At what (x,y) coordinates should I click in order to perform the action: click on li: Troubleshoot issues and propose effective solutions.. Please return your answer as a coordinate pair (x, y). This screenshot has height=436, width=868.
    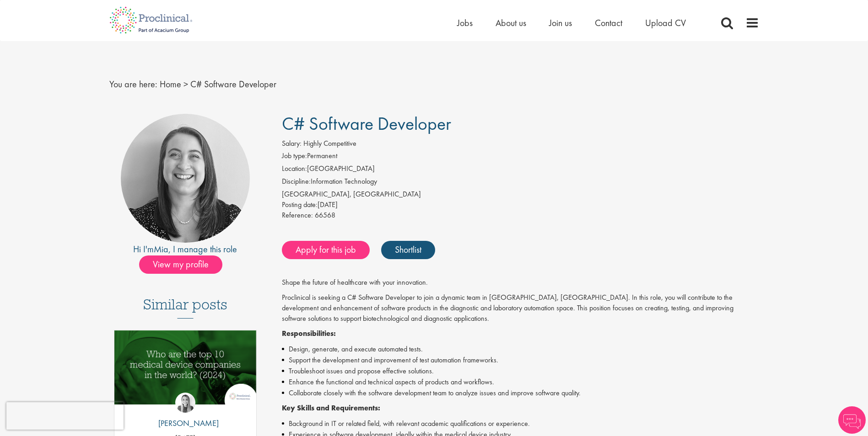
    Looking at the image, I should click on (521, 371).